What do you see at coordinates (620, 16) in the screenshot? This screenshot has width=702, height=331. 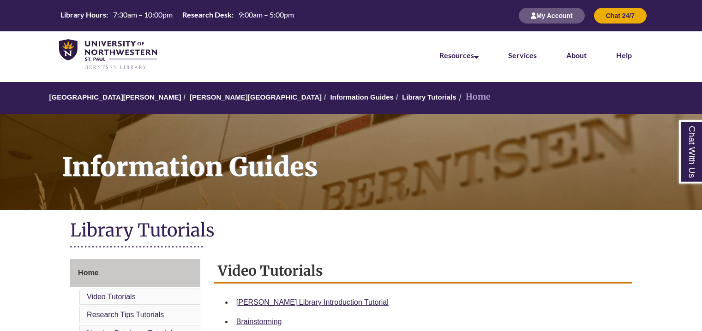 I see `button: Chat 24/7` at bounding box center [620, 16].